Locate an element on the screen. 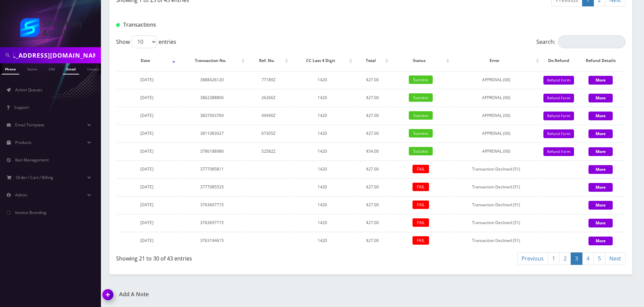 This screenshot has width=644, height=307. td: 26266Z is located at coordinates (268, 97).